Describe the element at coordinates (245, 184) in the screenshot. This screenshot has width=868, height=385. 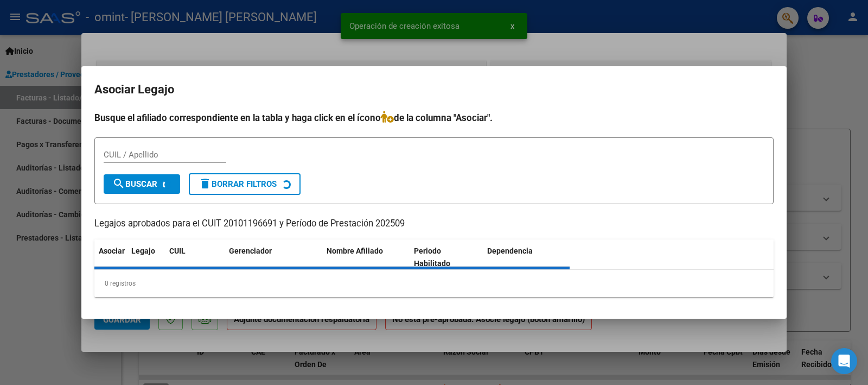
I see `button: Borrar Filtros` at that location.